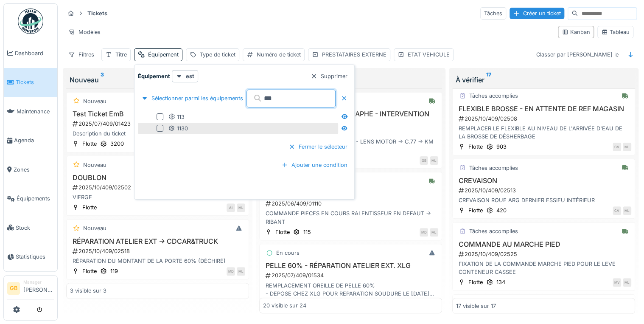 The width and height of the screenshot is (644, 324). What do you see at coordinates (157, 177) in the screenshot?
I see `h3: DOUBLON` at bounding box center [157, 177].